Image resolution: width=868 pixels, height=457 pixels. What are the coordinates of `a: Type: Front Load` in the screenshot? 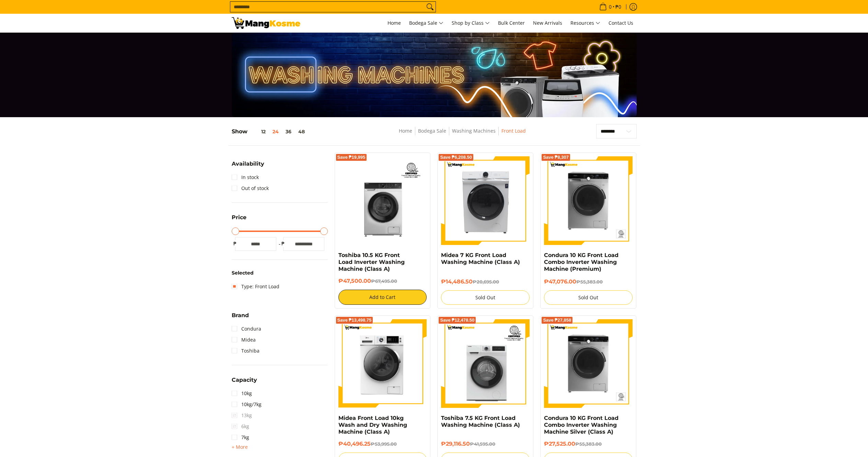 It's located at (256, 286).